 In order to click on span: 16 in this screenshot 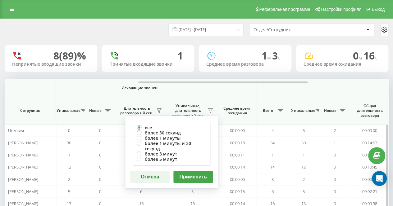, I will do `click(370, 56)`.